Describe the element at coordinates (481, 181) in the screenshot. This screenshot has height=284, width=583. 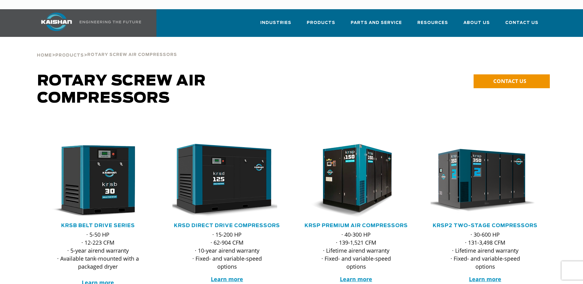
I see `img: krsp350` at that location.